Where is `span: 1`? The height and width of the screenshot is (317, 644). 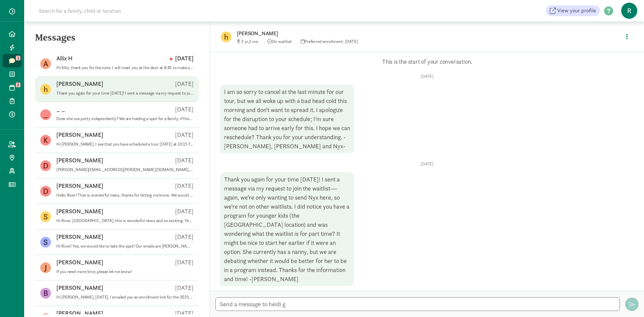
span: 1 is located at coordinates (18, 58).